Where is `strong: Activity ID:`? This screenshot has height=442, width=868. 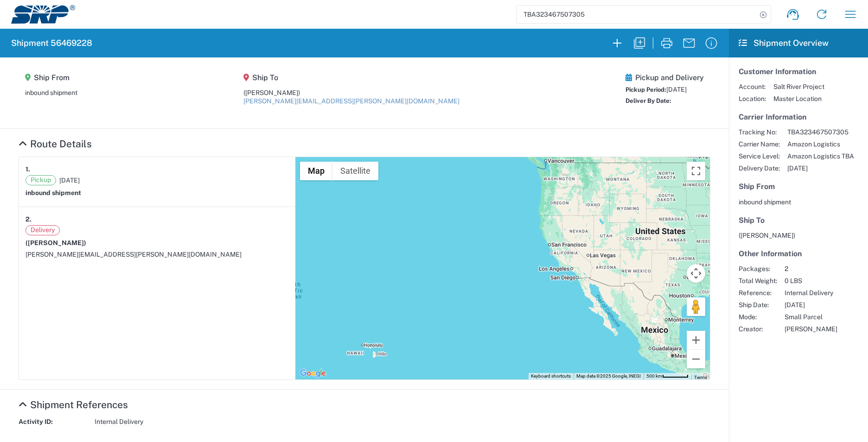
strong: Activity ID: is located at coordinates (53, 422).